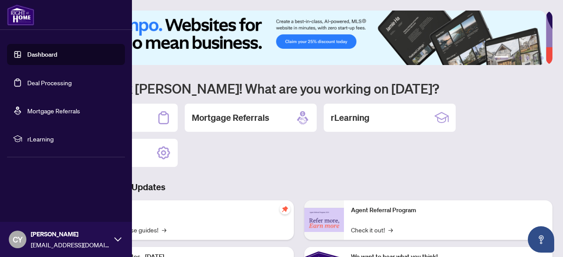 The image size is (563, 257). Describe the element at coordinates (42, 55) in the screenshot. I see `a: Dashboard` at that location.